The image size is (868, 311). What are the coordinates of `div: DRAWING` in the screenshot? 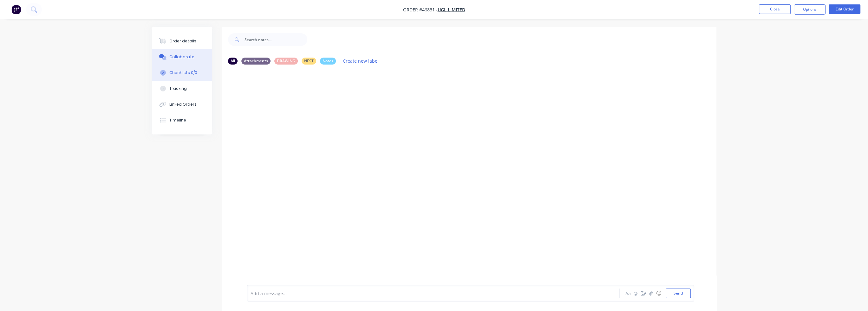 It's located at (286, 61).